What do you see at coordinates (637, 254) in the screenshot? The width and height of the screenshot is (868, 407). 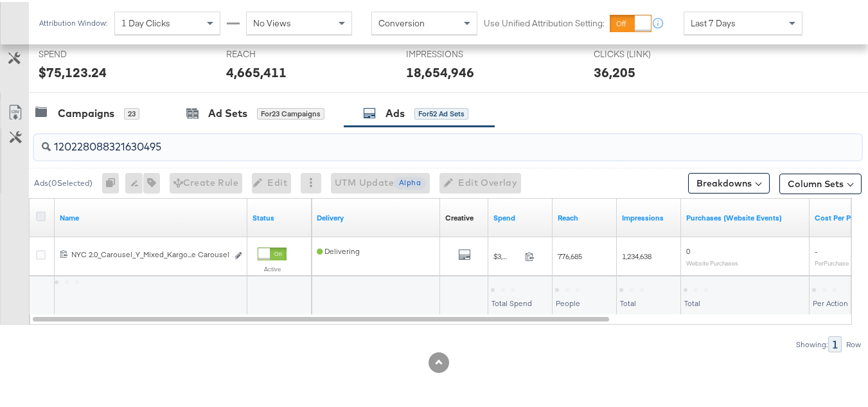 I see `span: 1,234,638` at bounding box center [637, 254].